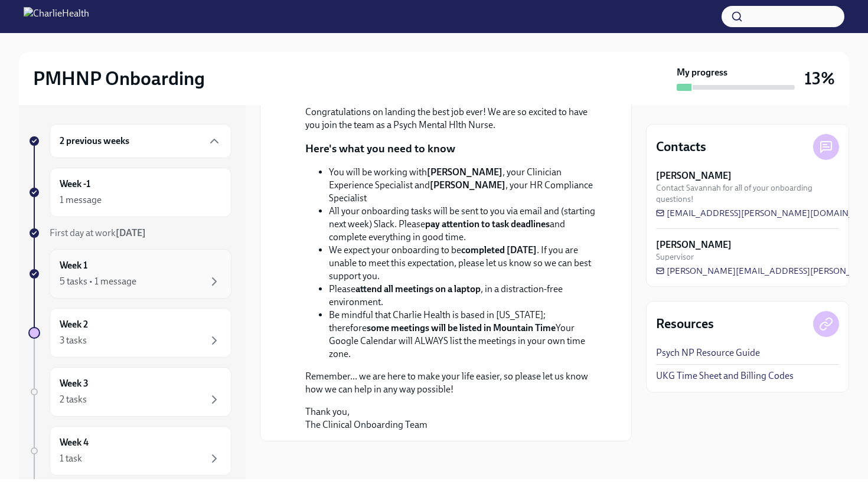 Image resolution: width=868 pixels, height=491 pixels. What do you see at coordinates (454, 383) in the screenshot?
I see `p: Remember... we are here to make your life easier, so please let us know how we can help in any wa...` at bounding box center [454, 383].